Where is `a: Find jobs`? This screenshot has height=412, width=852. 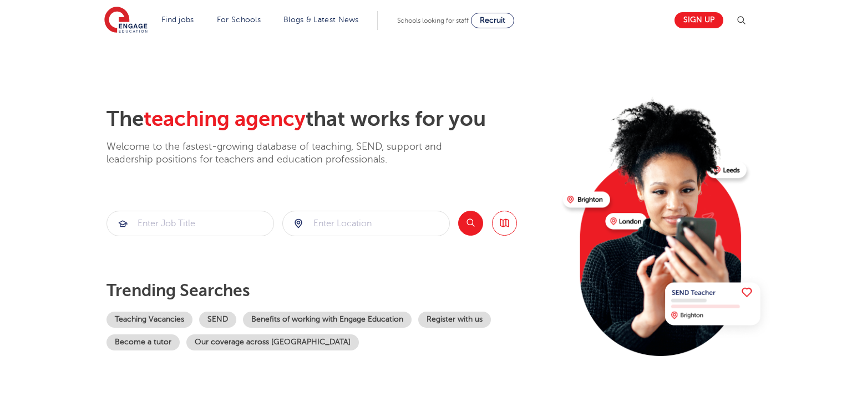 a: Find jobs is located at coordinates (177, 19).